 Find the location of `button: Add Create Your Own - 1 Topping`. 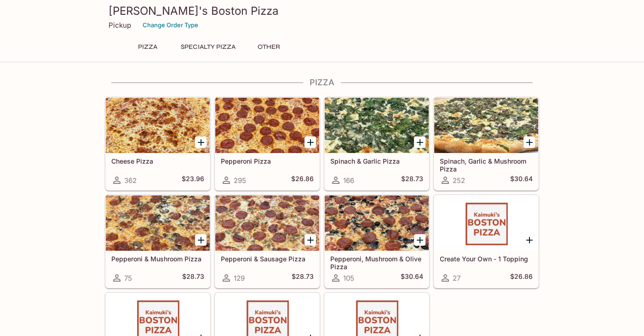

button: Add Create Your Own - 1 Topping is located at coordinates (529, 239).